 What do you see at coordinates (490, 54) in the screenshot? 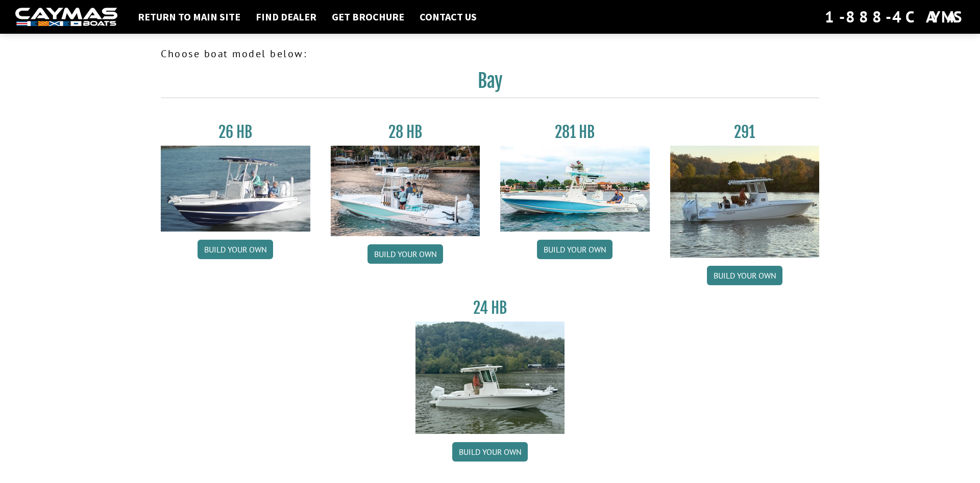
I see `p: Choose boat model below:` at bounding box center [490, 54].